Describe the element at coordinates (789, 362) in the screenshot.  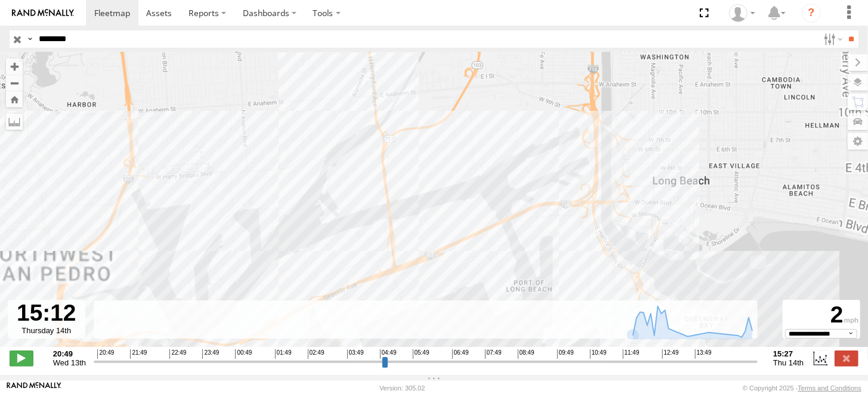
I see `span: Thu 14th Aug 2025` at that location.